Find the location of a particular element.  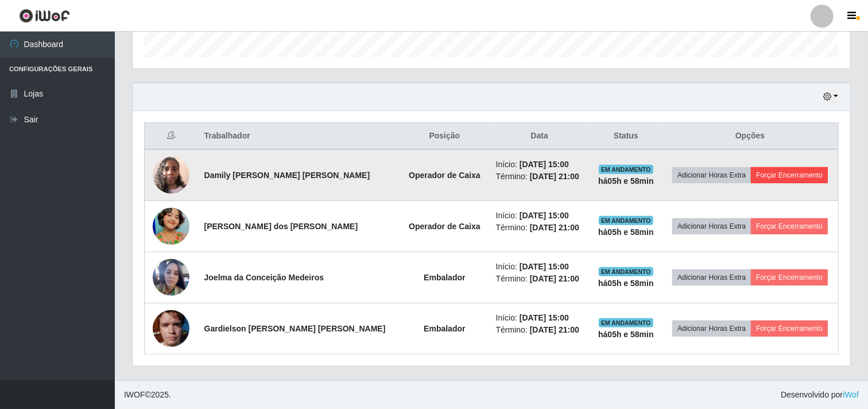

span: IWOF is located at coordinates (134, 395).